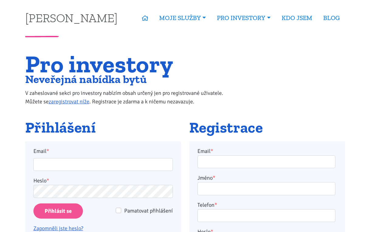  Describe the element at coordinates (130, 64) in the screenshot. I see `h1: Pro investory` at that location.